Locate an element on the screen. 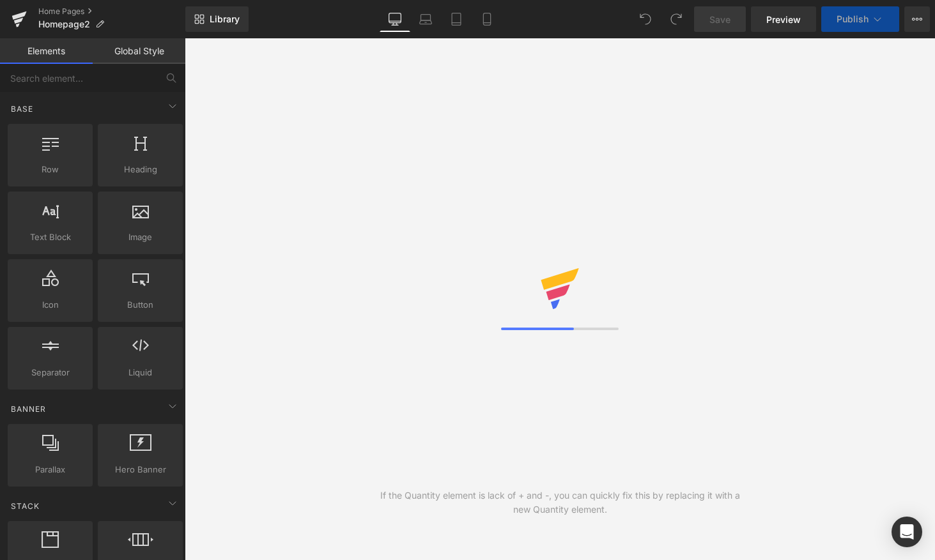 The image size is (935, 560). a: Desktop is located at coordinates (395, 19).